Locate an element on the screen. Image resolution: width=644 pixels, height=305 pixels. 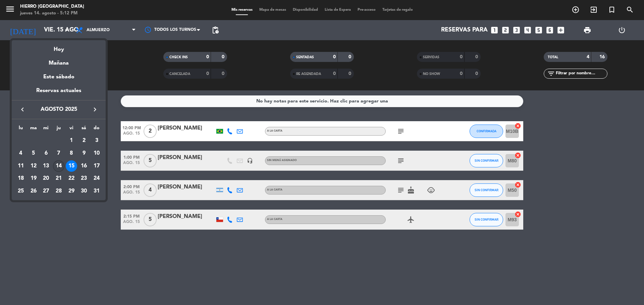
div: 24 is located at coordinates (96, 179).